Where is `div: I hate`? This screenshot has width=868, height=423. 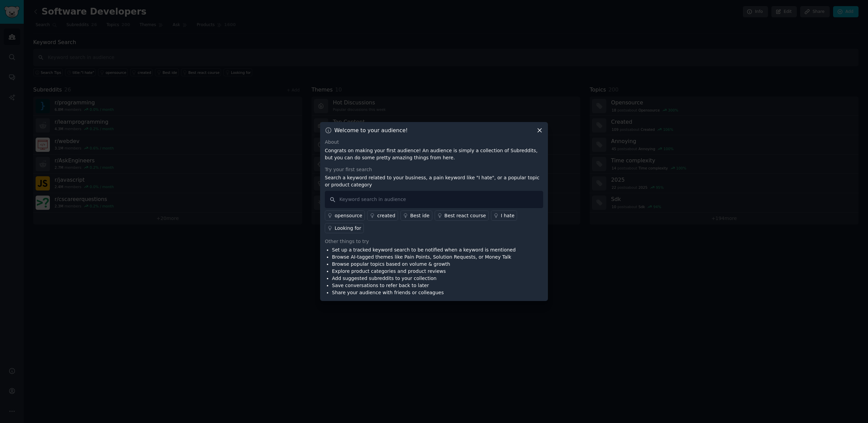 div: I hate is located at coordinates (508, 215).